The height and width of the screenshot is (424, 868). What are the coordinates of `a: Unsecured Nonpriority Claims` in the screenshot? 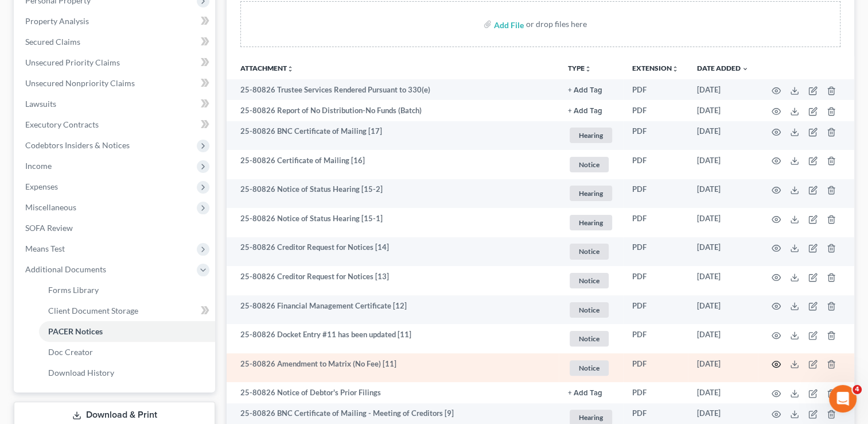 It's located at (115, 84).